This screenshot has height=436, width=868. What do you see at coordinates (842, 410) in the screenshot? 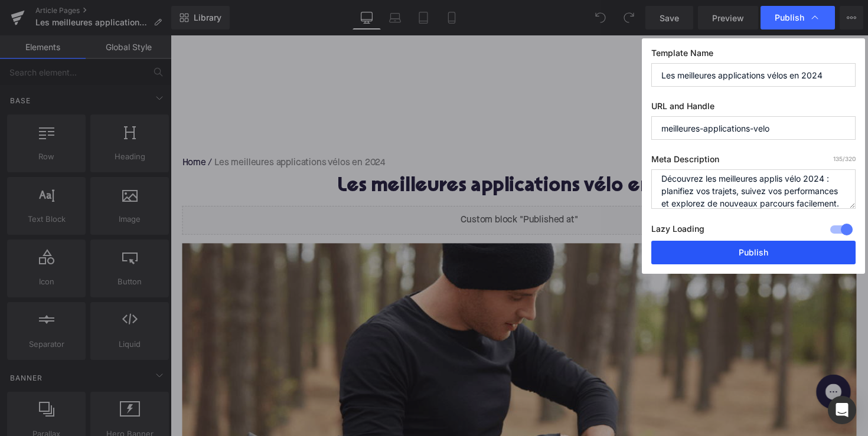
I see `div: Open Intercom Messenger` at bounding box center [842, 410].